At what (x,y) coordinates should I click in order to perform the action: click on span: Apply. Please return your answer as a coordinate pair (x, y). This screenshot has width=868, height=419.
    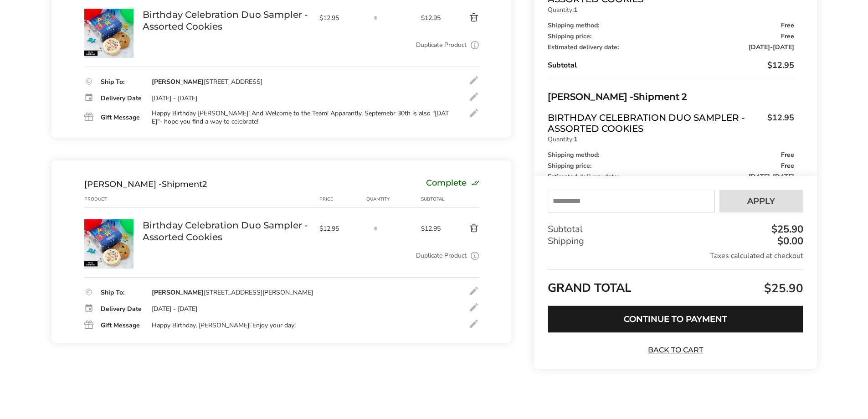
    Looking at the image, I should click on (762, 201).